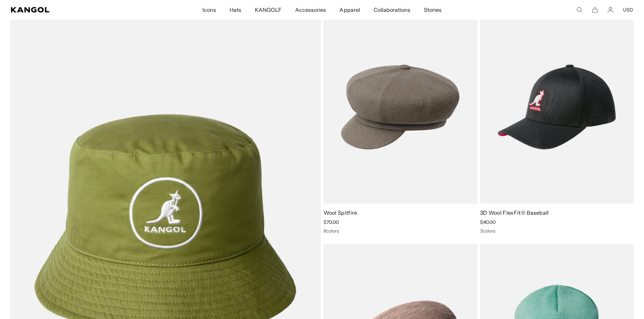 This screenshot has height=319, width=644. I want to click on a: Account, so click(611, 9).